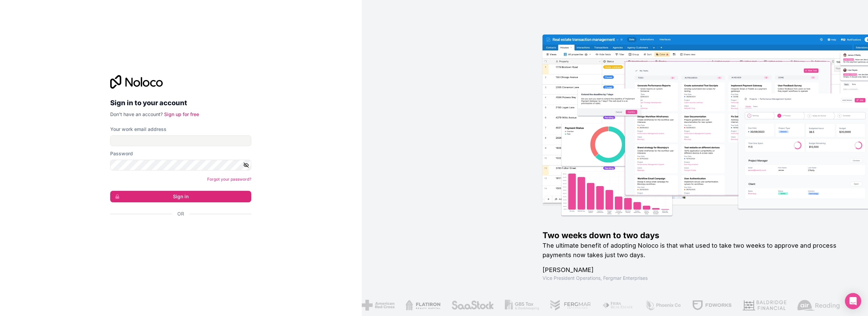 The image size is (868, 316). What do you see at coordinates (181, 165) in the screenshot?
I see `input: Password` at bounding box center [181, 165].